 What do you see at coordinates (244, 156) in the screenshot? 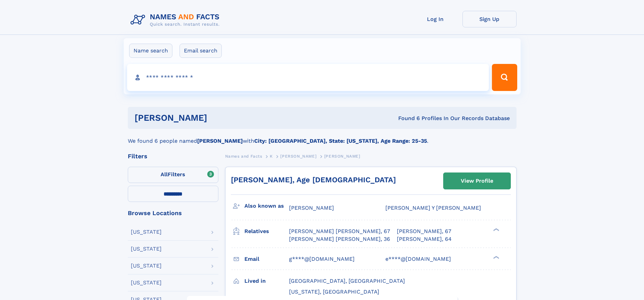
I see `a: Names and Facts` at bounding box center [244, 156].